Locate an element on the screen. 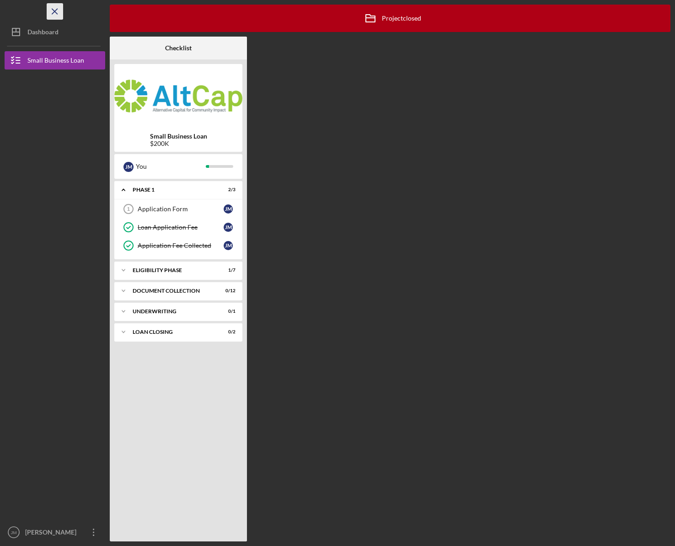 This screenshot has height=546, width=675. text: JM is located at coordinates (14, 533).